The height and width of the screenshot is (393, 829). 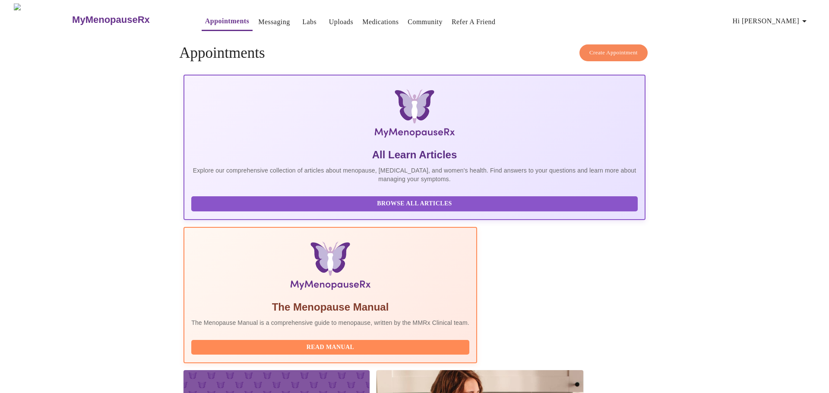 What do you see at coordinates (274, 22) in the screenshot?
I see `button: Messaging` at bounding box center [274, 22].